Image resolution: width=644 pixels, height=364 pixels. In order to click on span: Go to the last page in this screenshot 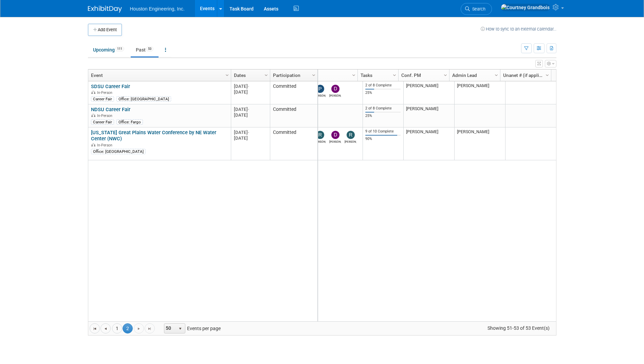, I will do `click(150, 329)`.